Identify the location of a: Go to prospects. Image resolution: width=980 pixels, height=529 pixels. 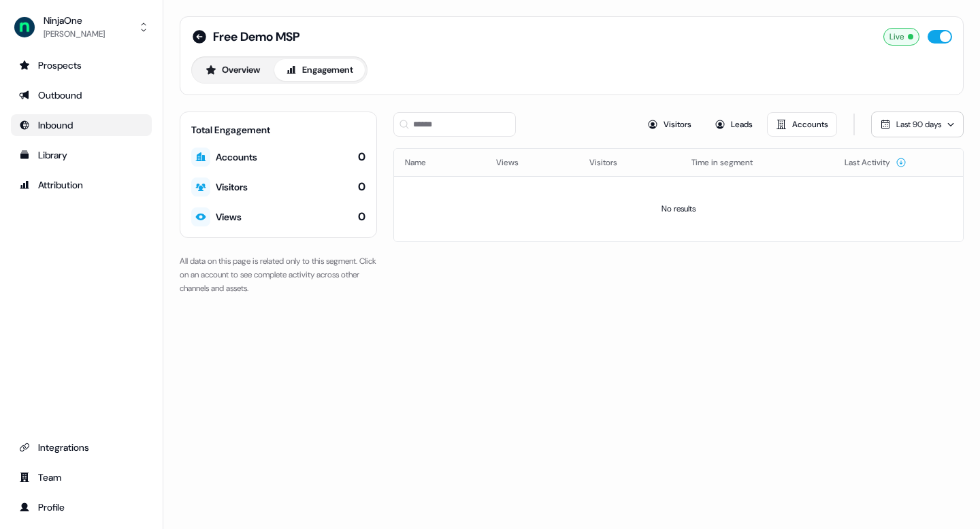
(81, 65).